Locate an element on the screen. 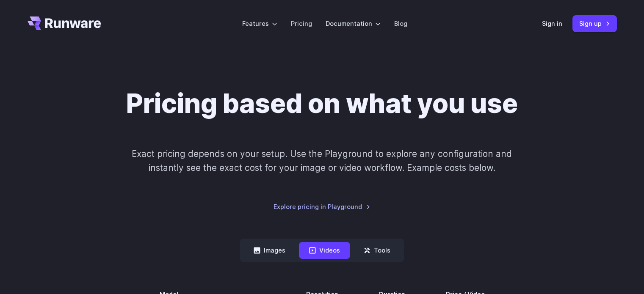 This screenshot has height=294, width=644. button: Videos is located at coordinates (324, 250).